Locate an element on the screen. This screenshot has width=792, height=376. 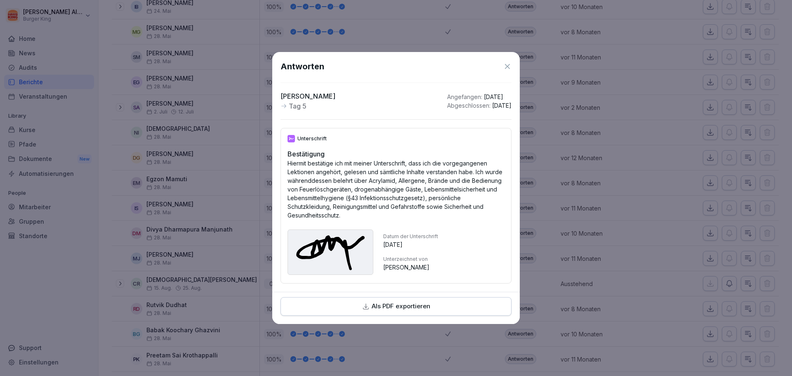
p: Hiermit bestätige ich mit meiner Unterschrift, dass ich die vorgegangenen Lektionen angehört, gel... is located at coordinates (396, 189).